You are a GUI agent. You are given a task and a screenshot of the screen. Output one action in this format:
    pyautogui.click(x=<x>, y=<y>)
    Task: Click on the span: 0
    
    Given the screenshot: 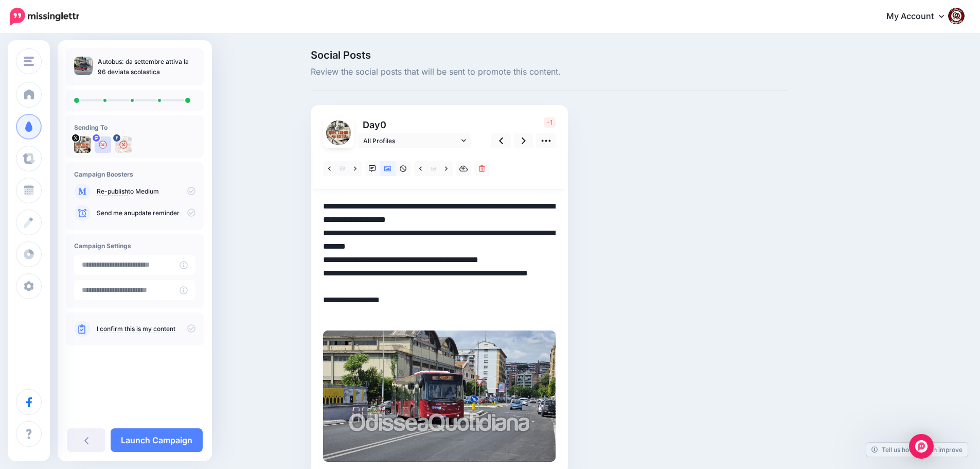 What is the action you would take?
    pyautogui.click(x=383, y=125)
    